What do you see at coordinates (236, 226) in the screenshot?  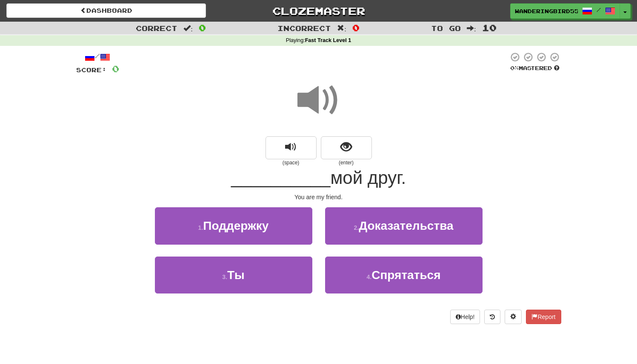 I see `span: Поддержку` at bounding box center [236, 226].